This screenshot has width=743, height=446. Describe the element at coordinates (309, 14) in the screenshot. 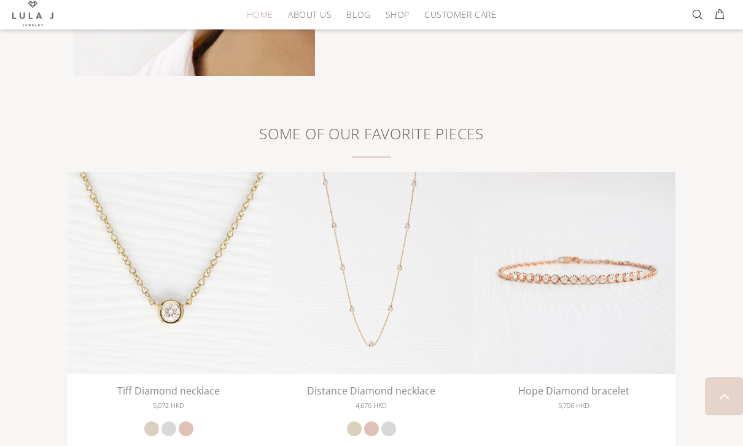

I see `span: About Us` at that location.